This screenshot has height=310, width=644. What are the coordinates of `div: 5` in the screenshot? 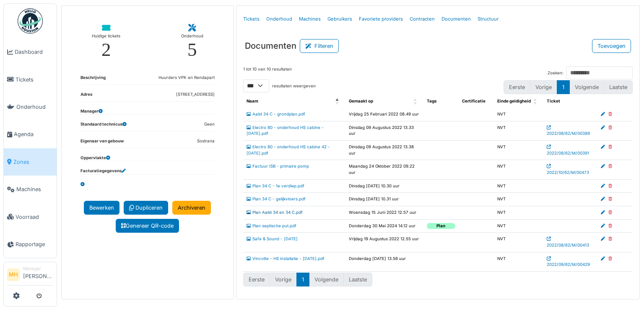 It's located at (192, 49).